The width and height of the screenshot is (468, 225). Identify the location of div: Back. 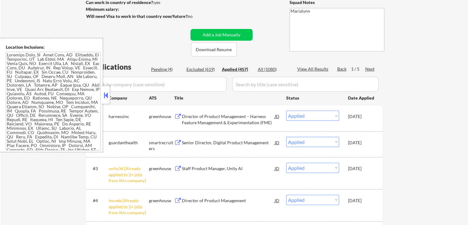
(342, 69).